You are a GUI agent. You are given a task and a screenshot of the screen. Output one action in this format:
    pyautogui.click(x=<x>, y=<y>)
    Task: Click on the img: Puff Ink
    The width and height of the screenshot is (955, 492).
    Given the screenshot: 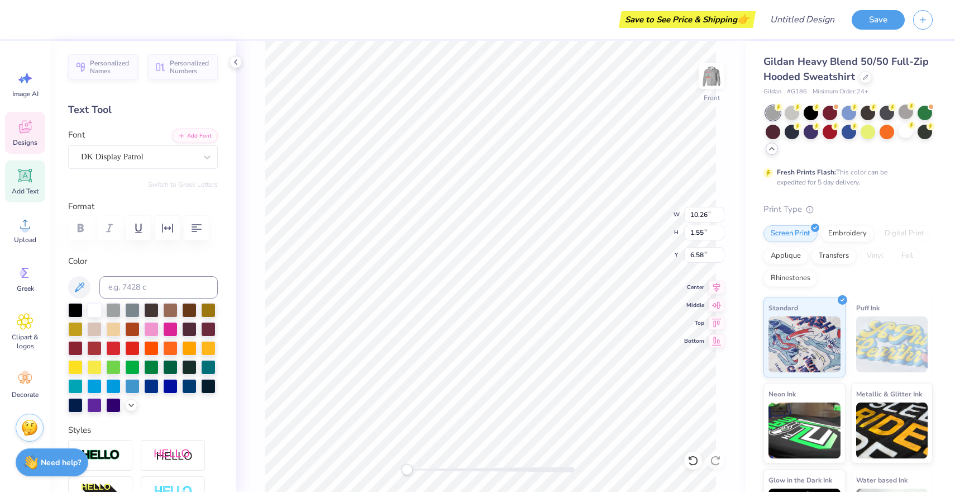 What is the action you would take?
    pyautogui.click(x=892, y=344)
    